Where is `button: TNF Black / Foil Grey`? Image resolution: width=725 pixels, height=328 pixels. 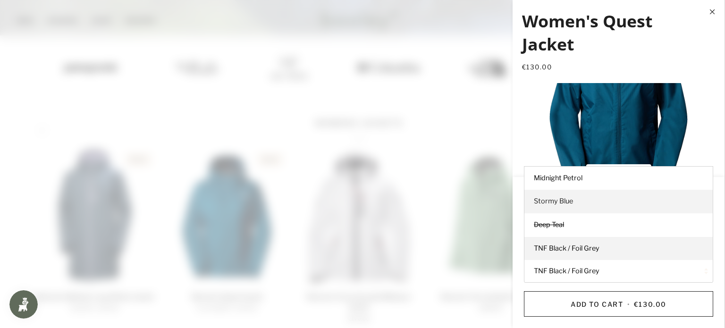 button: TNF Black / Foil Grey is located at coordinates (618, 271).